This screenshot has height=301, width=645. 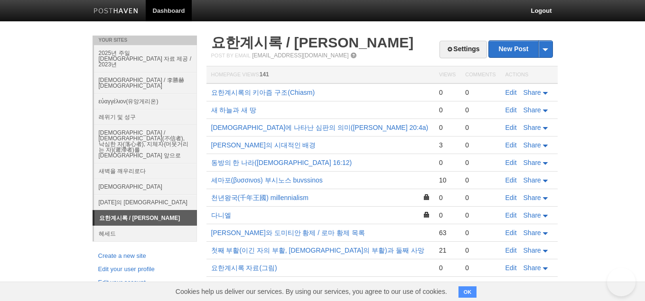 What do you see at coordinates (145, 283) in the screenshot?
I see `a: Edit your account` at bounding box center [145, 283].